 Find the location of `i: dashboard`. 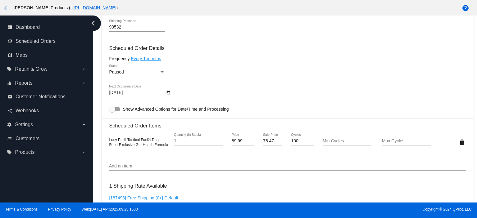

i: dashboard is located at coordinates (10, 27).